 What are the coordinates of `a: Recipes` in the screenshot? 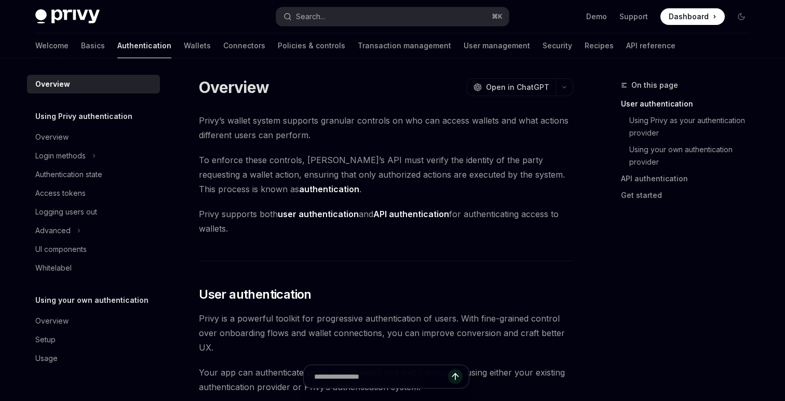 It's located at (599, 46).